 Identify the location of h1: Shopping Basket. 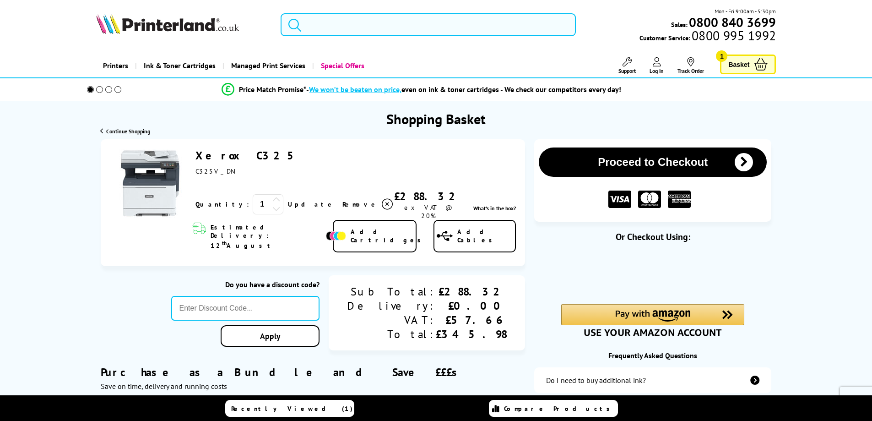
(436, 119).